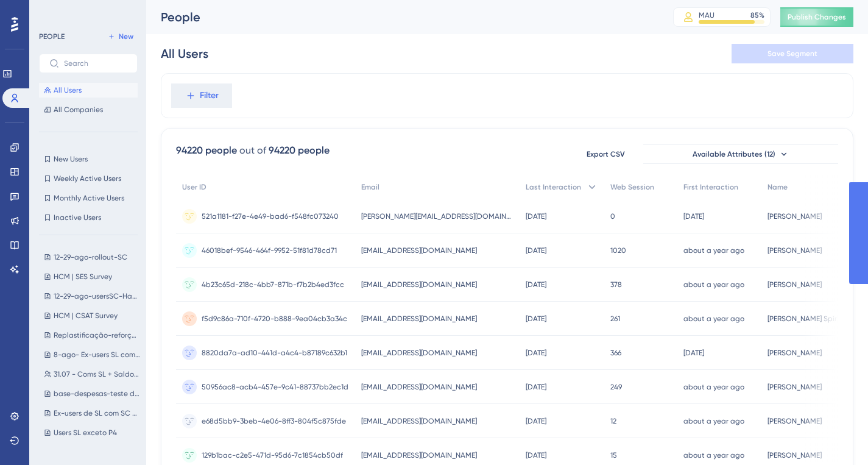 This screenshot has height=465, width=868. What do you see at coordinates (619, 250) in the screenshot?
I see `span: 1020` at bounding box center [619, 250].